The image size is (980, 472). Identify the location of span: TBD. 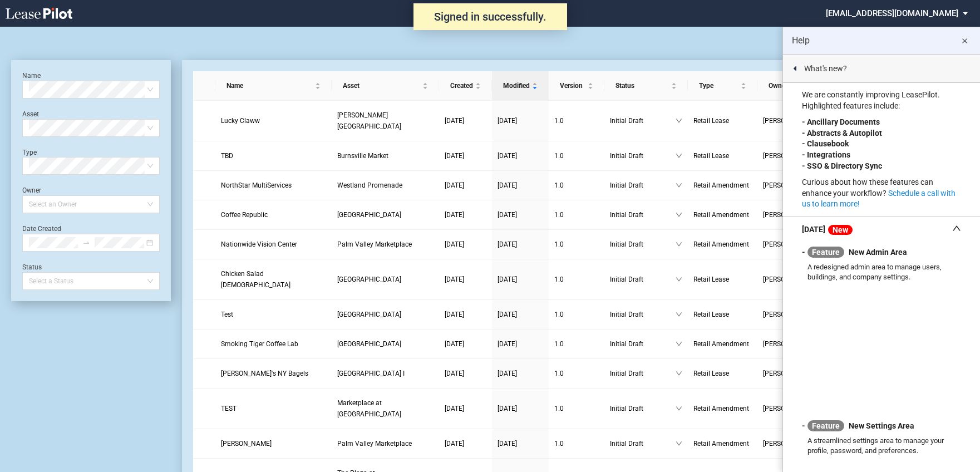
(227, 156).